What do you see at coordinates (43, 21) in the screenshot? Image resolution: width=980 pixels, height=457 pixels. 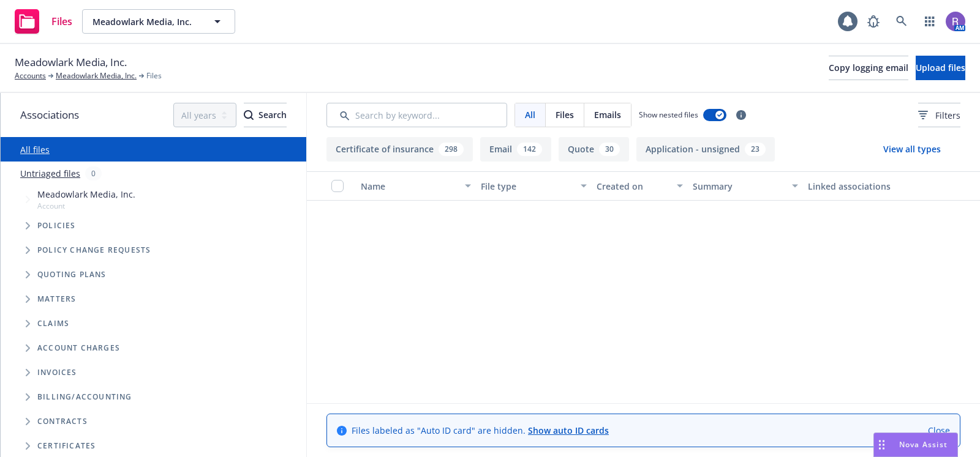 I see `a: Files` at bounding box center [43, 21].